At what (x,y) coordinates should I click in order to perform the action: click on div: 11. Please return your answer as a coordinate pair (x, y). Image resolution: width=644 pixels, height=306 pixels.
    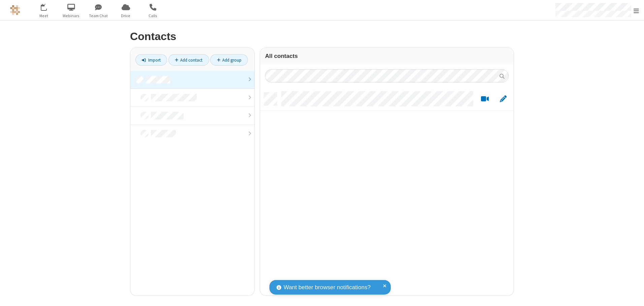
    Looking at the image, I should click on (48, 6).